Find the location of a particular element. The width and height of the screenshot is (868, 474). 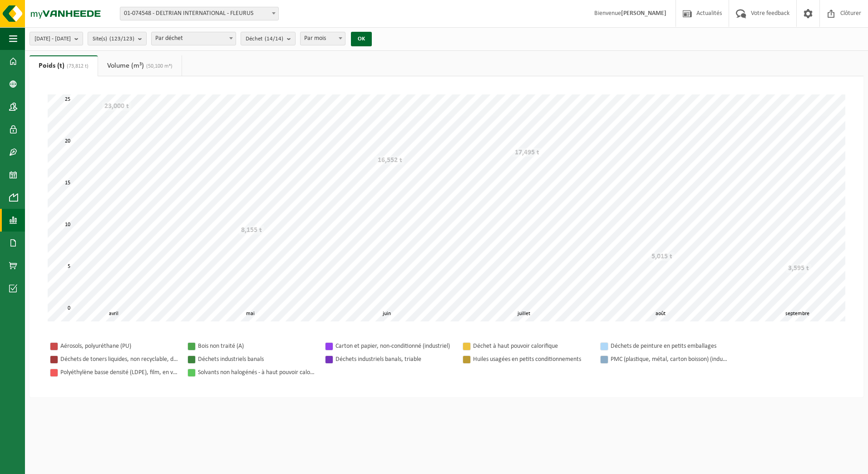

div: Bois non traité (A) is located at coordinates (257, 346).